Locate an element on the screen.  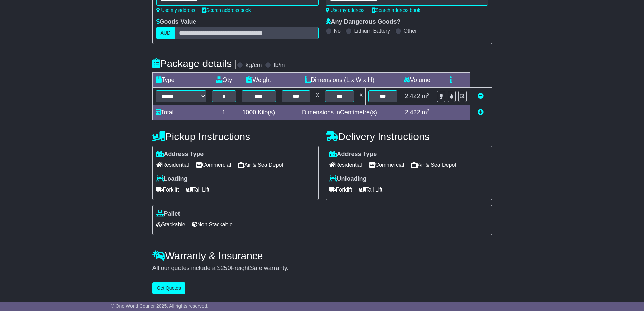
h4: Delivery Instructions is located at coordinates (409, 136).